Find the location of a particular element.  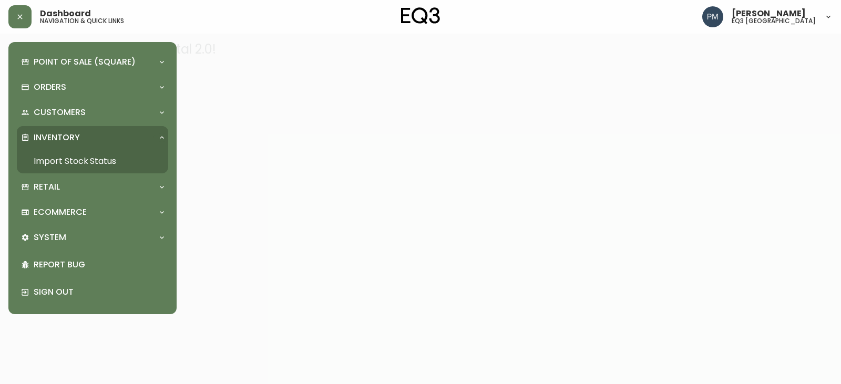

p: Report Bug is located at coordinates (99, 265).